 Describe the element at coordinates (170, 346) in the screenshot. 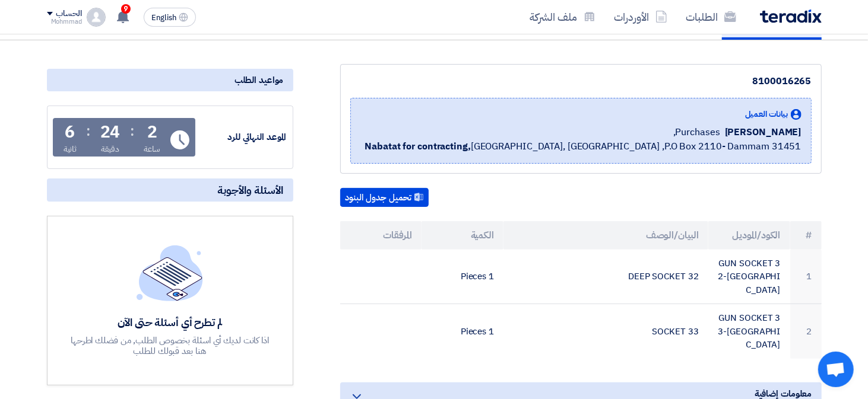

I see `div: اذا كانت لديك أي اسئلة بخصوص الطلب, من فضلك اطرحها هنا بعد قبولك للطلب` at that location.